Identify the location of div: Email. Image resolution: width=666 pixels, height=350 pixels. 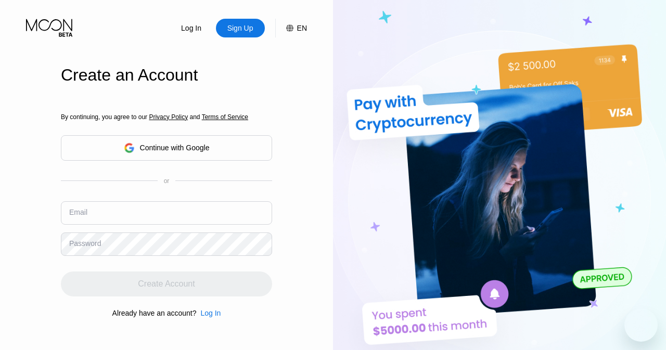
(78, 212).